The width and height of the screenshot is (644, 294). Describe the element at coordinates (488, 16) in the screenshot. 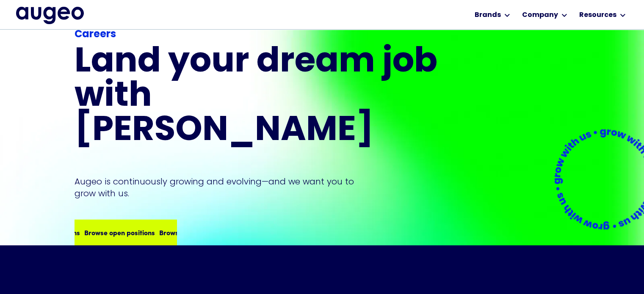

I see `div: Brands` at that location.